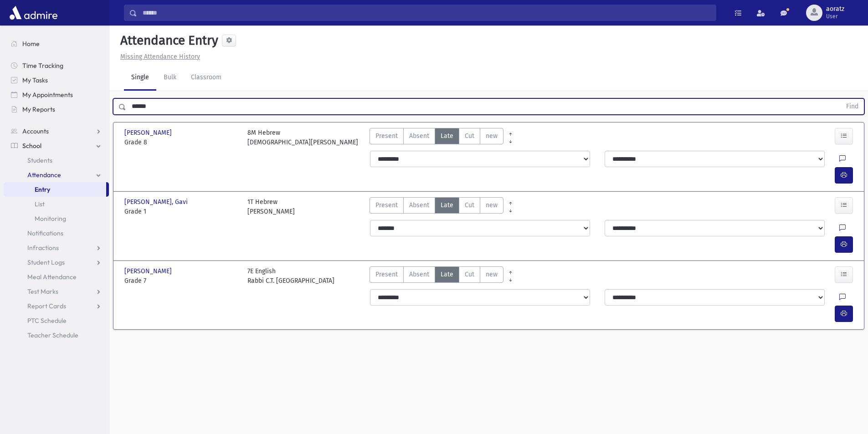  I want to click on h5: Attendance Entry, so click(168, 41).